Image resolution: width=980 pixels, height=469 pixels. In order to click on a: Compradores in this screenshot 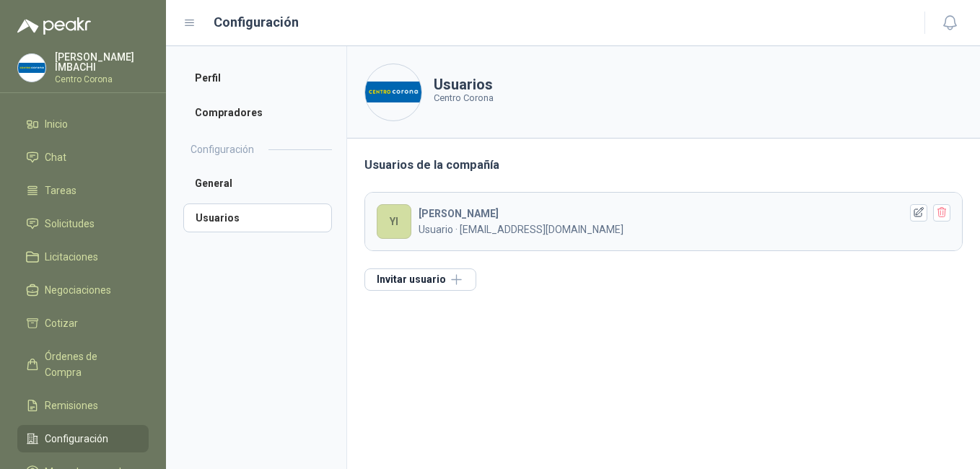, I will do `click(258, 113)`.